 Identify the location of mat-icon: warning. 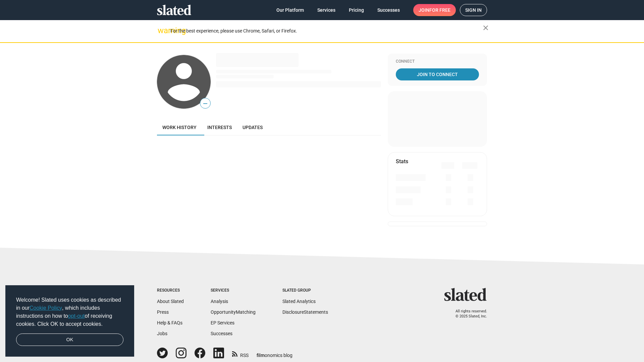
(161, 30).